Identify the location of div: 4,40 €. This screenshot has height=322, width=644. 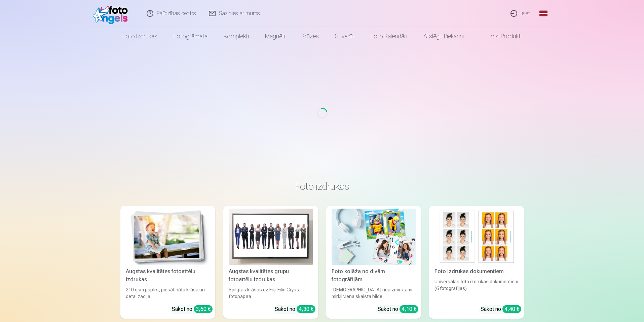
(512, 309).